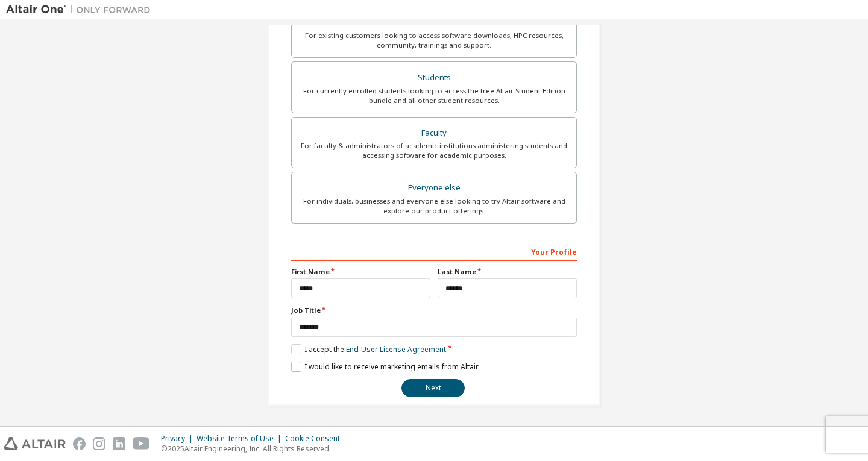 Image resolution: width=868 pixels, height=461 pixels. I want to click on div: Website Terms of Use, so click(240, 438).